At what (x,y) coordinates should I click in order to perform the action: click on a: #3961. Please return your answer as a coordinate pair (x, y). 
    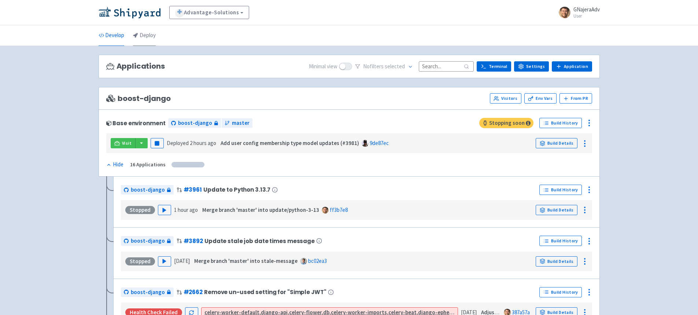
    Looking at the image, I should click on (193, 189).